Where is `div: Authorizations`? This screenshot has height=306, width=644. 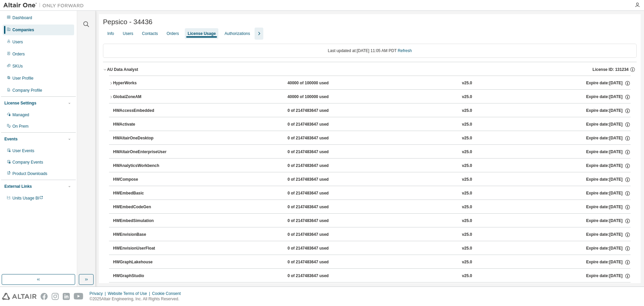 div: Authorizations is located at coordinates (237, 34).